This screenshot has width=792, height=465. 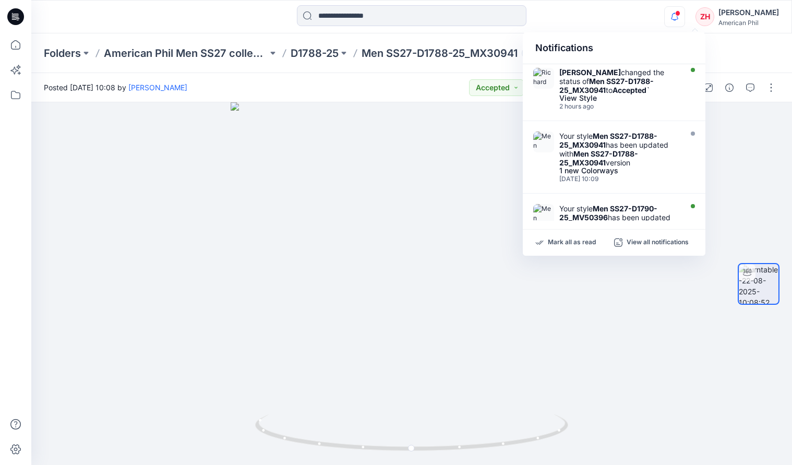 What do you see at coordinates (186, 53) in the screenshot?
I see `p: American Phil Men SS27 collection` at bounding box center [186, 53].